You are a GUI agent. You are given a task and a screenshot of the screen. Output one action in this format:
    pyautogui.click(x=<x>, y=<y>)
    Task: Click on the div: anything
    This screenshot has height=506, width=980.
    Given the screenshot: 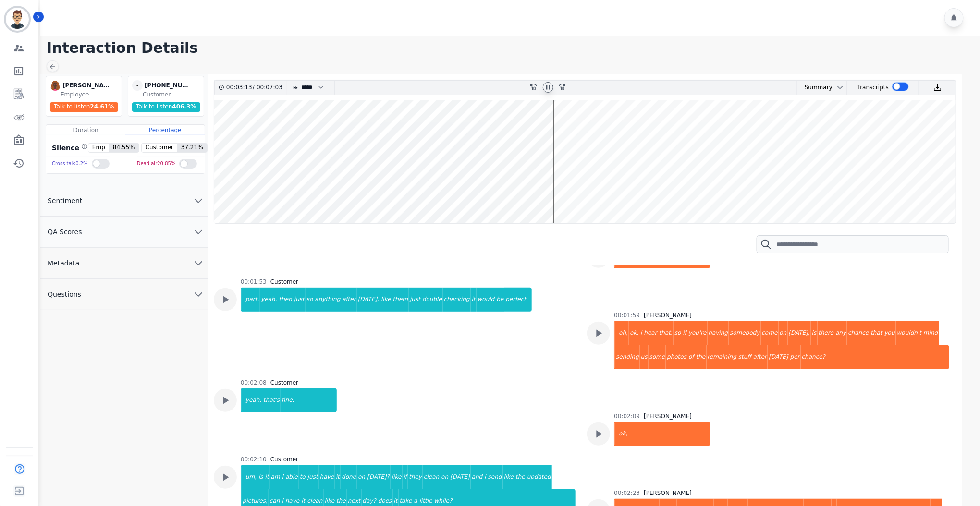 What is the action you would take?
    pyautogui.click(x=328, y=299)
    